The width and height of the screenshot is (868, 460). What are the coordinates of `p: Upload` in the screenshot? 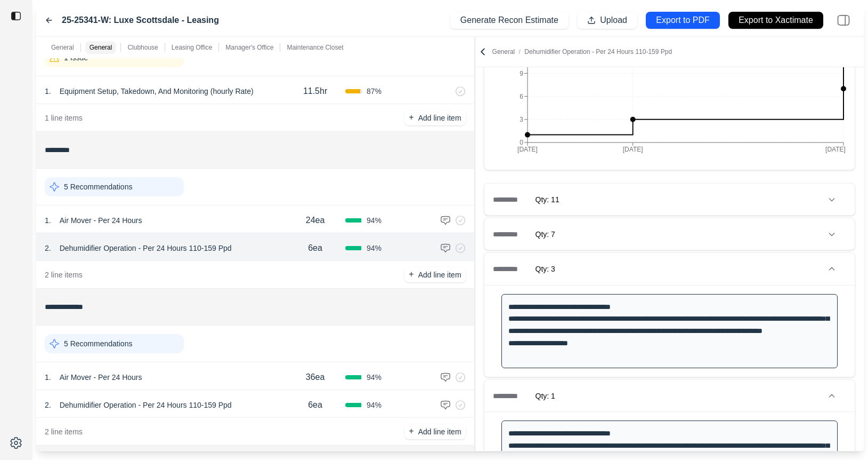 It's located at (613, 20).